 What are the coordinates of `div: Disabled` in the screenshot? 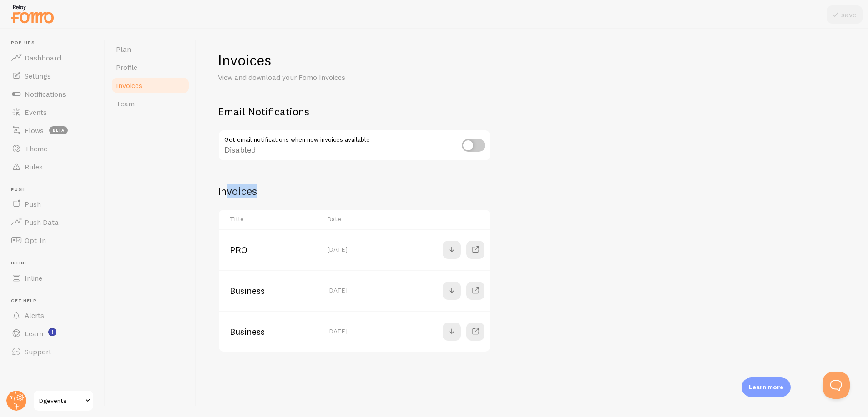 It's located at (354, 146).